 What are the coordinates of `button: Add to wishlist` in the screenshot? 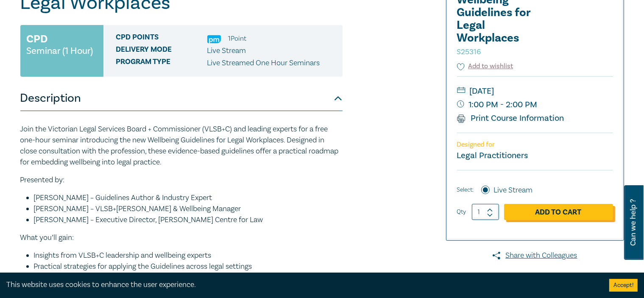 It's located at (485, 67).